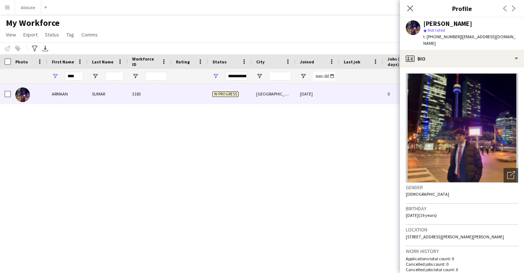 Image resolution: width=524 pixels, height=273 pixels. What do you see at coordinates (324, 76) in the screenshot?
I see `input: Joined Filter Input` at bounding box center [324, 76].